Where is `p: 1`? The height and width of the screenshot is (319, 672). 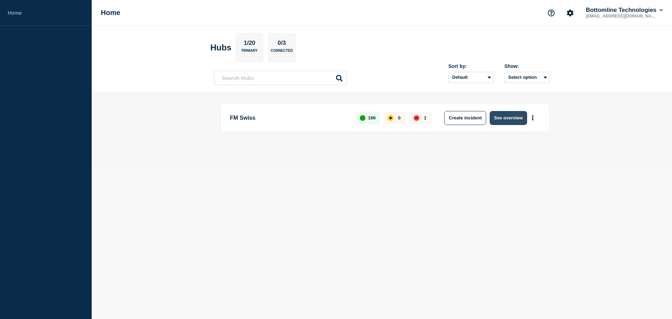
p: 1 is located at coordinates (425, 118).